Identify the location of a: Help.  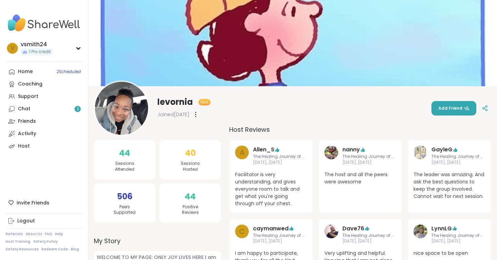
(59, 234).